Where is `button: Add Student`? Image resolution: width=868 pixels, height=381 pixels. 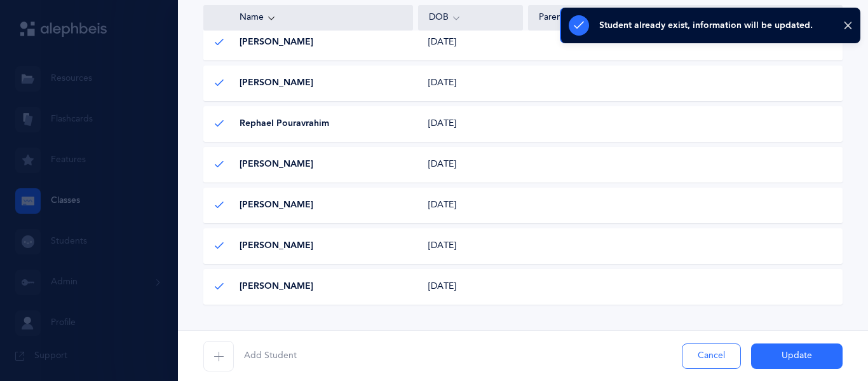 button: Add Student is located at coordinates (250, 356).